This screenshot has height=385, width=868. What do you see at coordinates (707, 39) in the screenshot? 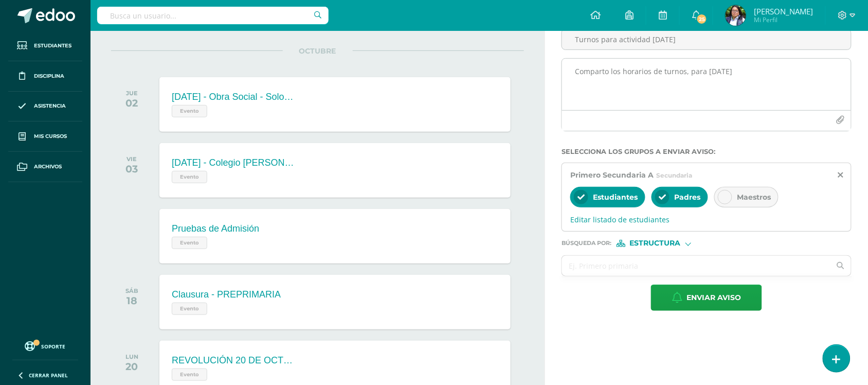
I see `input: Titulo` at bounding box center [707, 39].